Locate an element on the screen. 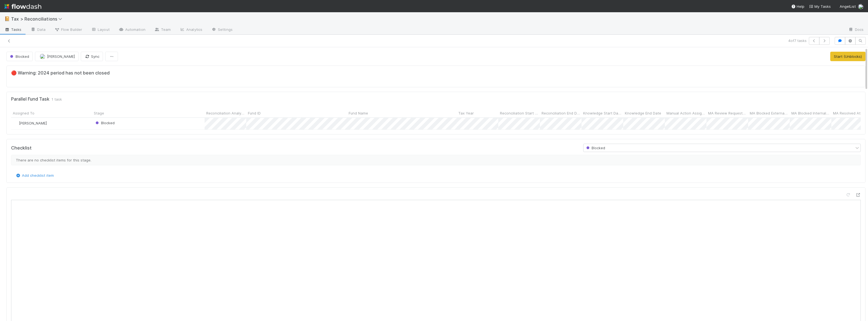  span: Fund ID is located at coordinates (254, 113).